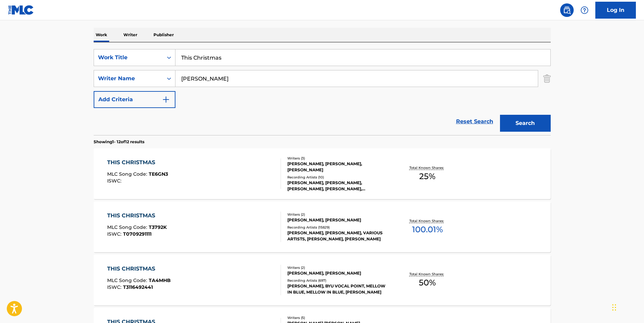 This screenshot has height=323, width=644. What do you see at coordinates (525, 123) in the screenshot?
I see `button: Search` at bounding box center [525, 123].